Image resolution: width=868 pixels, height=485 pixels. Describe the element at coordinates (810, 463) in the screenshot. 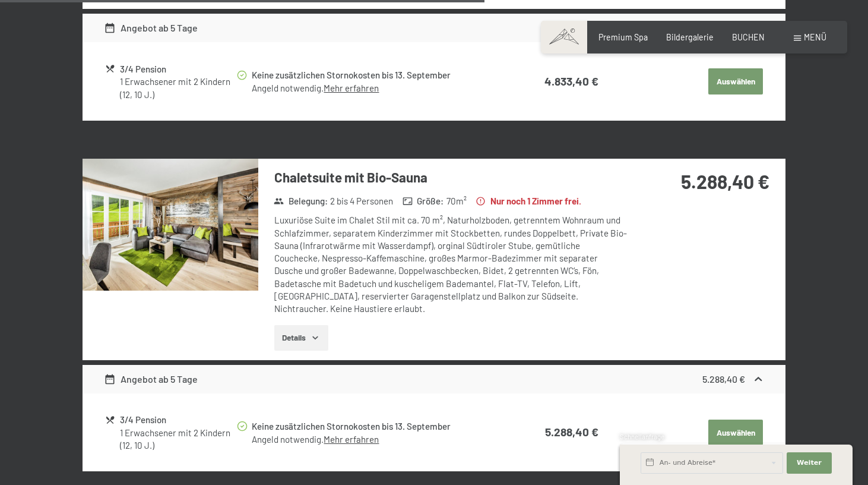

I see `span: Weiter` at that location.